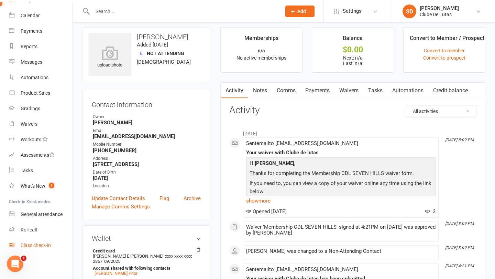  I want to click on a: Assessments, so click(41, 155).